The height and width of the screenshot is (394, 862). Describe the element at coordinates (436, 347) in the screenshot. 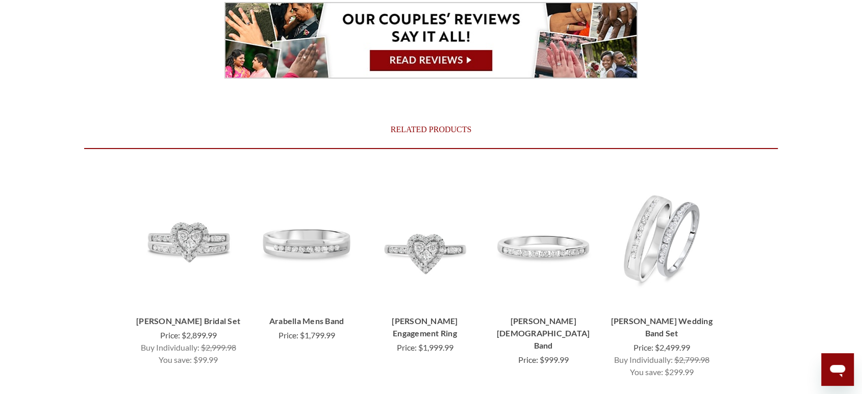

I see `span: $1,999.99` at that location.